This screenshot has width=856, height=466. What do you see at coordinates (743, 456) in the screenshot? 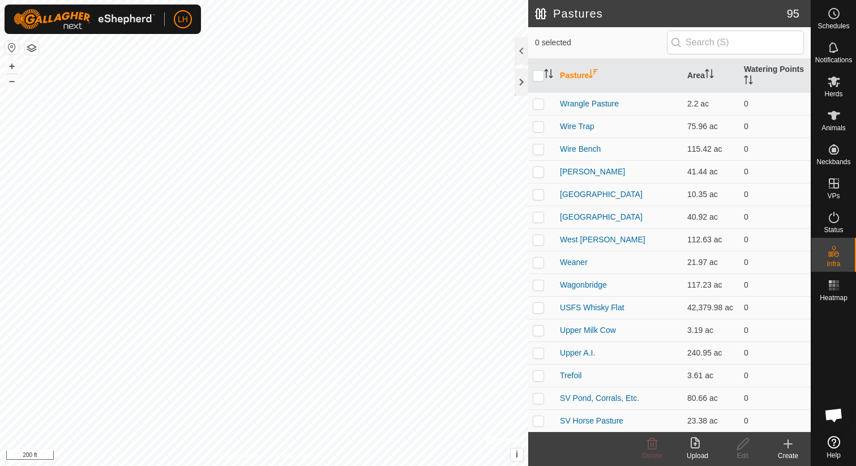
I see `div: Edit` at bounding box center [743, 456].